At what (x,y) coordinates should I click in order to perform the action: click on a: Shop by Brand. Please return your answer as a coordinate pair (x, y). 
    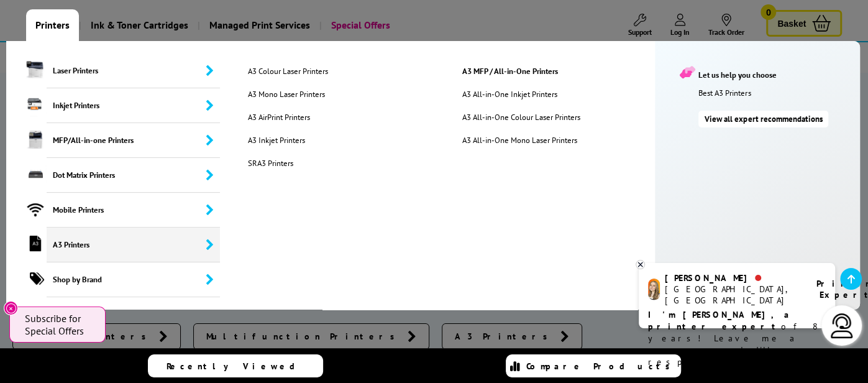
    Looking at the image, I should click on (113, 280).